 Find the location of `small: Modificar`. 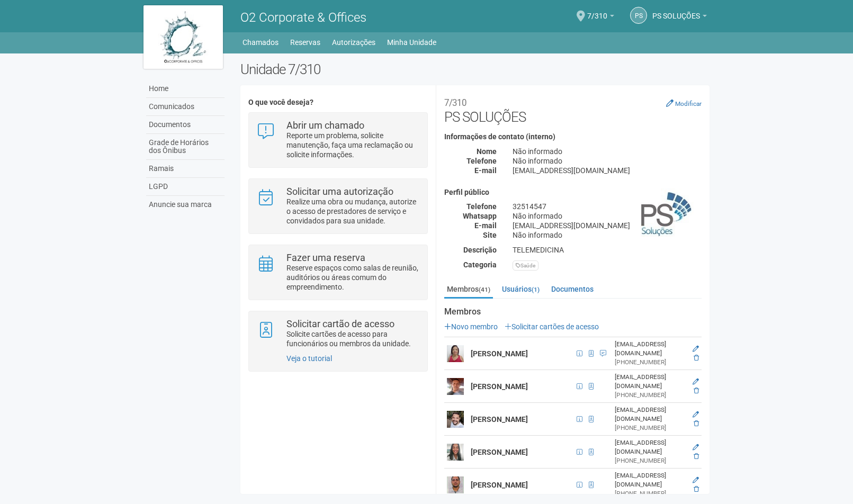

small: Modificar is located at coordinates (688, 104).